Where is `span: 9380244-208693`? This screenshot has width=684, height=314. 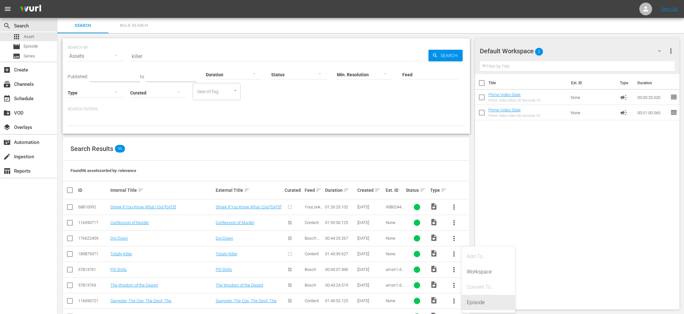
span: 9380244-208693 is located at coordinates (395, 209).